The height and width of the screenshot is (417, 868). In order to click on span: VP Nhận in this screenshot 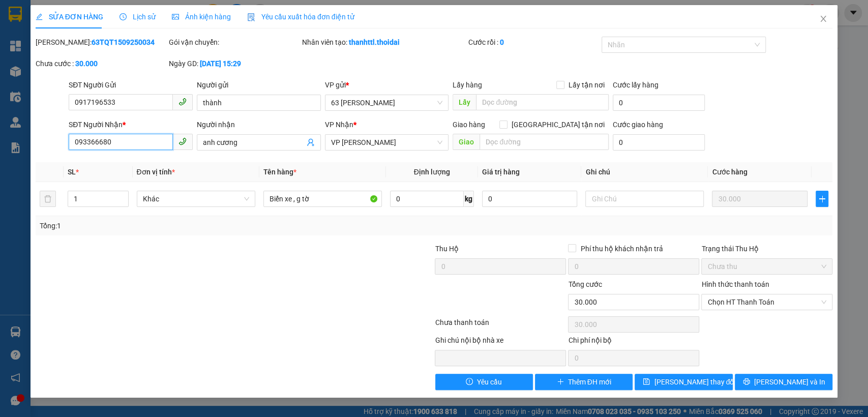, I will do `click(339, 125)`.